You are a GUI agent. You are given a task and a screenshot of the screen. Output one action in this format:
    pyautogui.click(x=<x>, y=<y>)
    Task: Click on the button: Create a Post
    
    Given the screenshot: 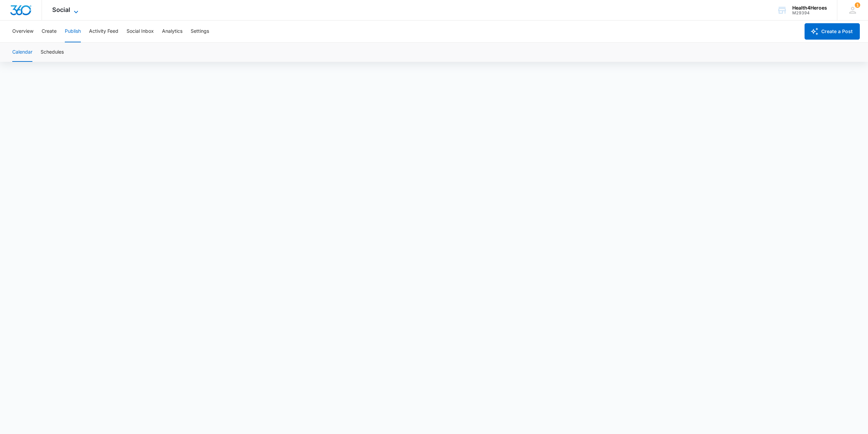 What is the action you would take?
    pyautogui.click(x=832, y=32)
    